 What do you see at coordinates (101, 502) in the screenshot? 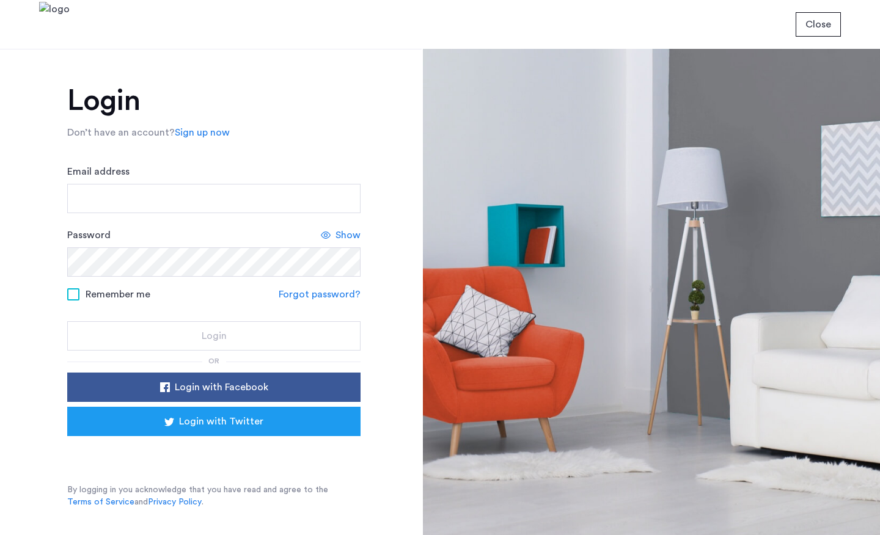
I see `a: Terms of Service` at bounding box center [101, 502].